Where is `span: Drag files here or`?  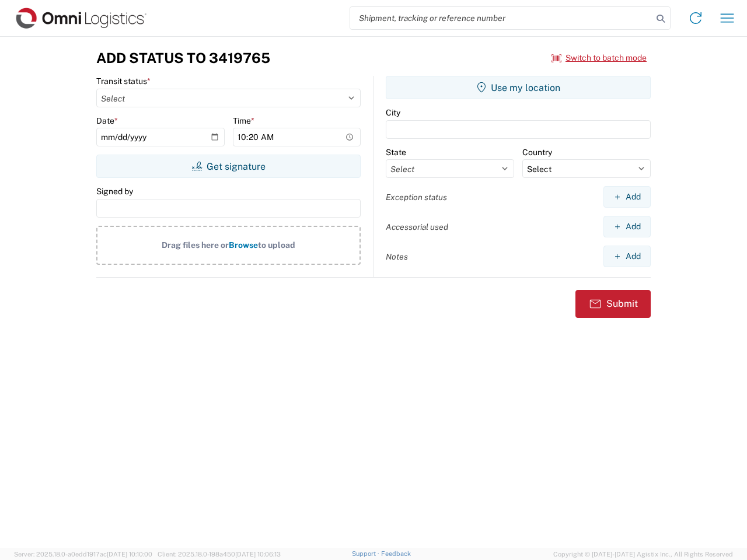
span: Drag files here or is located at coordinates (195, 245).